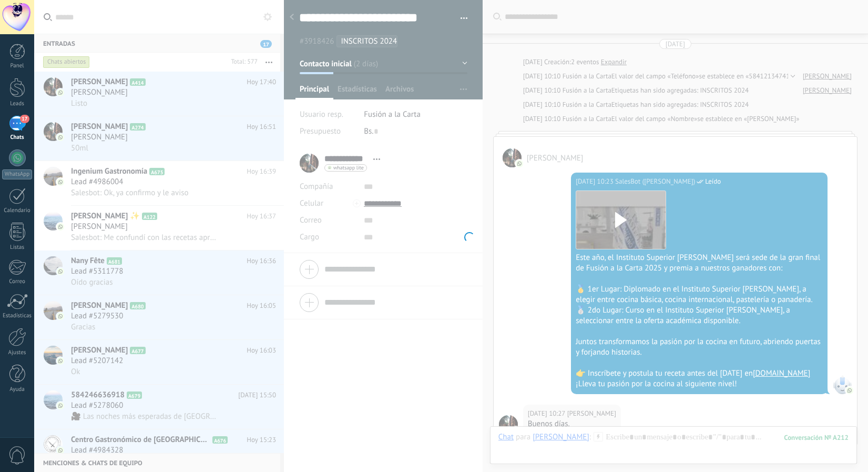 This screenshot has height=472, width=868. I want to click on div: Estadísticas, so click(17, 315).